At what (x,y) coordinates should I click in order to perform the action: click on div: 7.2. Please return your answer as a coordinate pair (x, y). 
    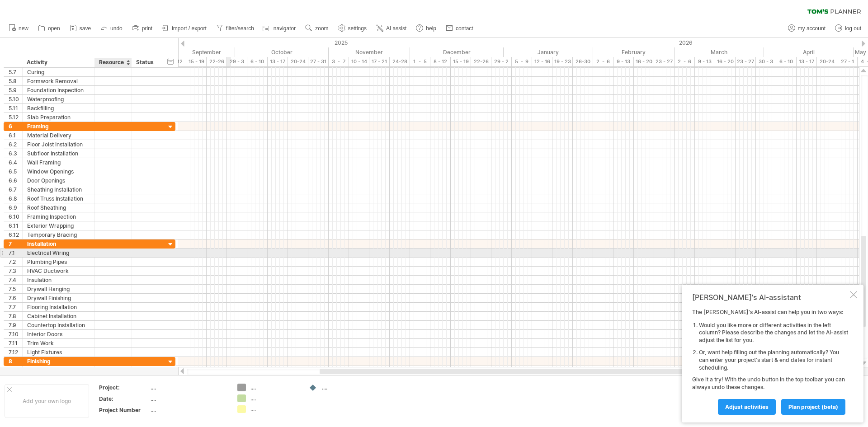
    Looking at the image, I should click on (15, 262).